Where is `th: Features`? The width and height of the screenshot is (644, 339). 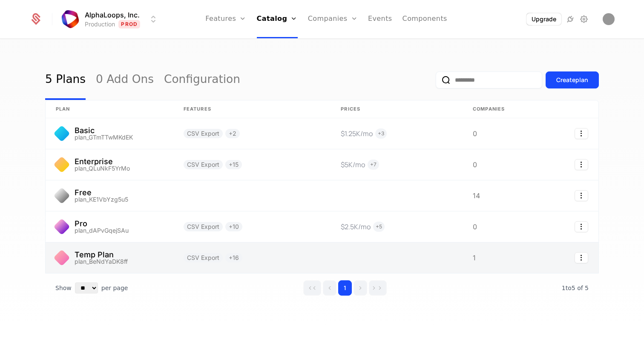
th: Features is located at coordinates (252, 110).